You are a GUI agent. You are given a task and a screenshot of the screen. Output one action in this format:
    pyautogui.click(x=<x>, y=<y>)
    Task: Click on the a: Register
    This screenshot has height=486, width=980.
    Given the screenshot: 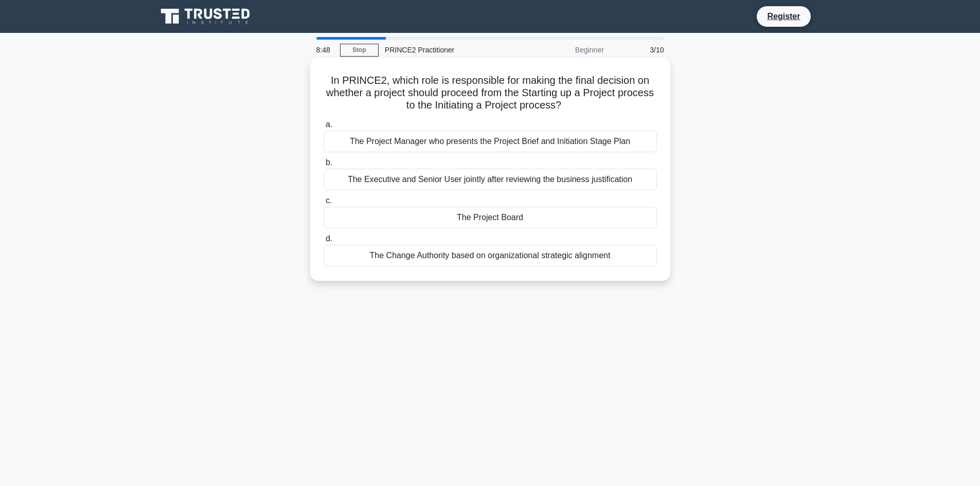 What is the action you would take?
    pyautogui.click(x=783, y=16)
    